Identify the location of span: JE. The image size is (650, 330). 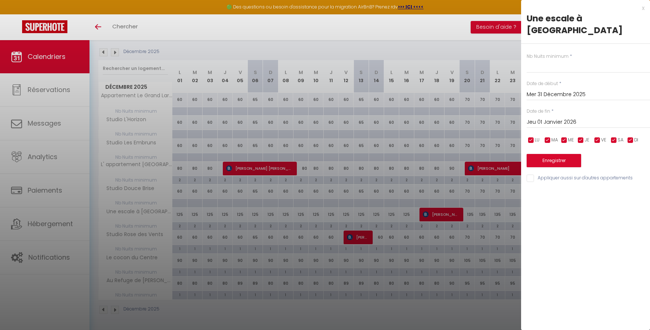
(586, 140).